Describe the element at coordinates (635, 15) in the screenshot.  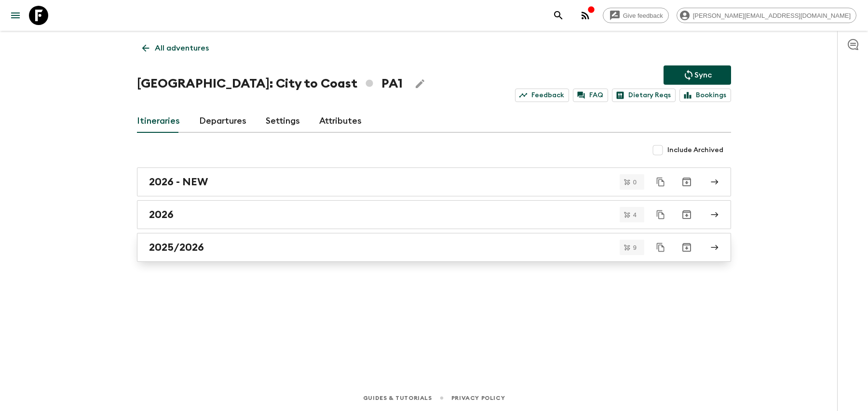
I see `a: Give feedback` at that location.